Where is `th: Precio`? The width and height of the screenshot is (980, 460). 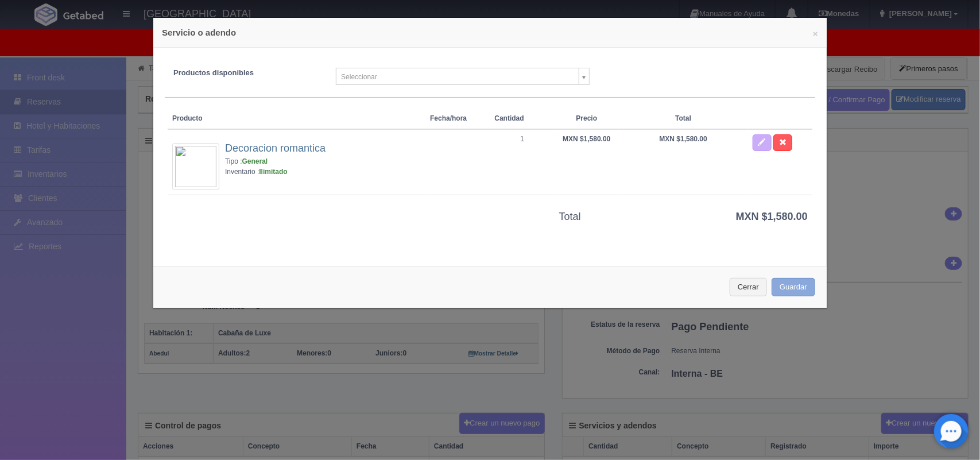 th: Precio is located at coordinates (587, 119).